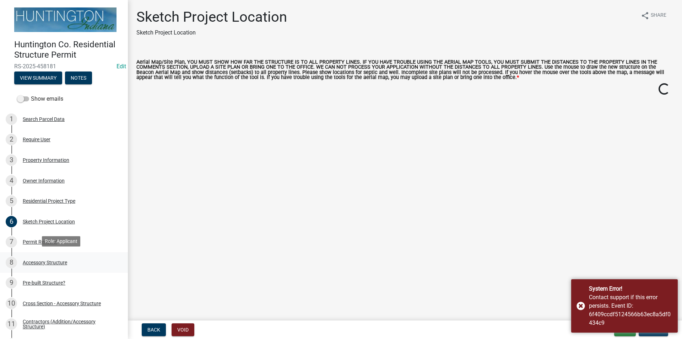 The image size is (682, 339). What do you see at coordinates (62, 303) in the screenshot?
I see `div: Cross Section - Accessory Structure` at bounding box center [62, 303].